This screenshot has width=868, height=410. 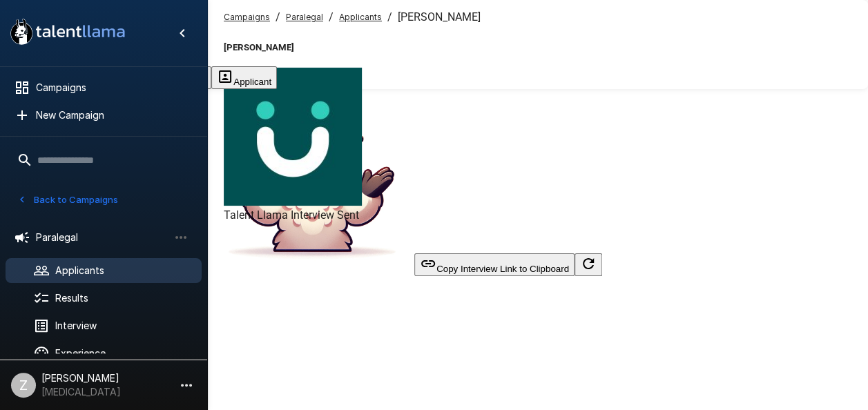 I want to click on u: Applicants, so click(x=361, y=16).